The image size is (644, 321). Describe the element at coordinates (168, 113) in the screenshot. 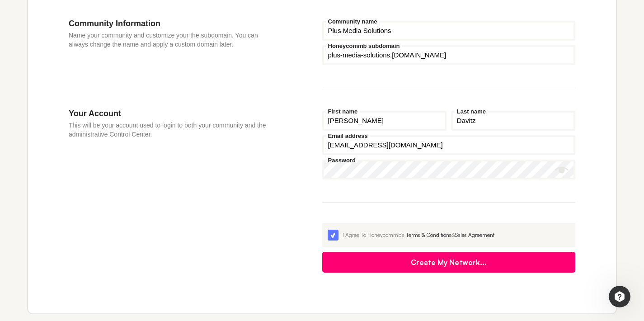

I see `h3: Your Account` at that location.